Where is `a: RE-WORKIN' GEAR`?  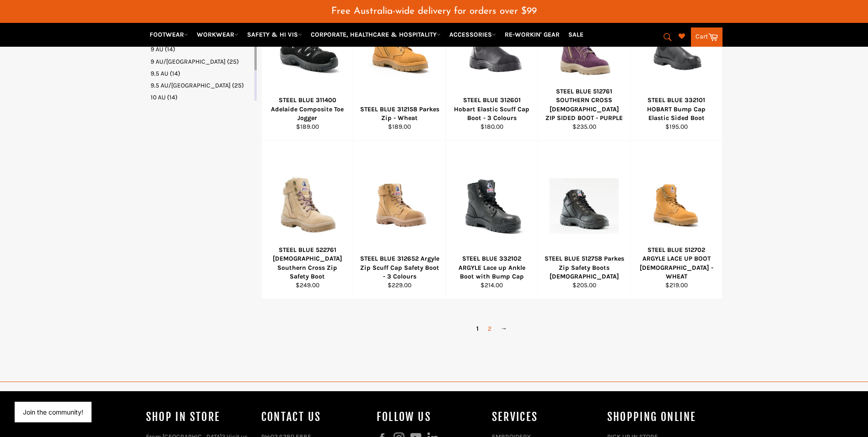
a: RE-WORKIN' GEAR is located at coordinates (532, 34).